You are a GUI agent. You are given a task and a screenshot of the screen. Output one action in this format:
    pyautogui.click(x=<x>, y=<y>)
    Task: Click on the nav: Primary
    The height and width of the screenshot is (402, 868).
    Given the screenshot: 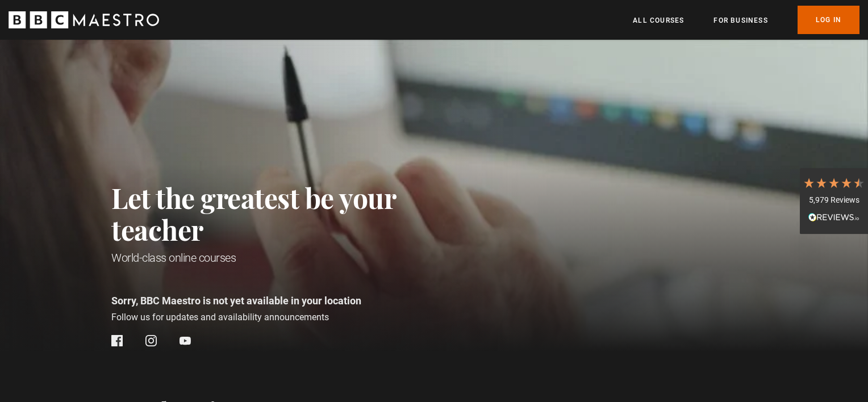 What is the action you would take?
    pyautogui.click(x=746, y=20)
    